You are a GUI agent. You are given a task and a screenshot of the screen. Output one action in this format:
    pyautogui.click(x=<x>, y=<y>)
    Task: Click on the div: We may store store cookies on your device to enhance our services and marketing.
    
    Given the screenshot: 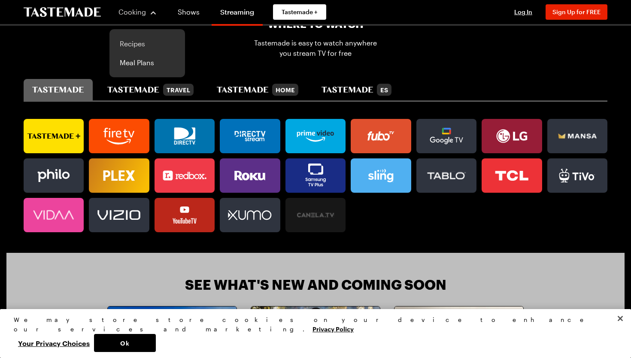 What is the action you would take?
    pyautogui.click(x=312, y=325)
    